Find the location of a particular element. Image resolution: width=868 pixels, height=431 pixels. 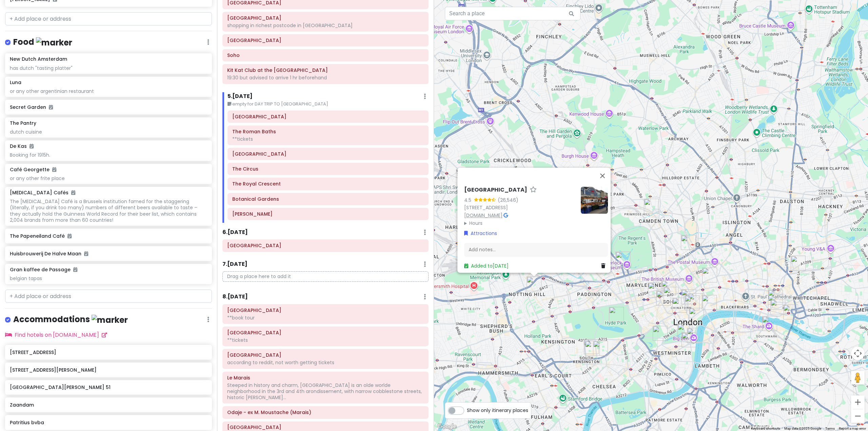

a: Star place is located at coordinates (534, 190).